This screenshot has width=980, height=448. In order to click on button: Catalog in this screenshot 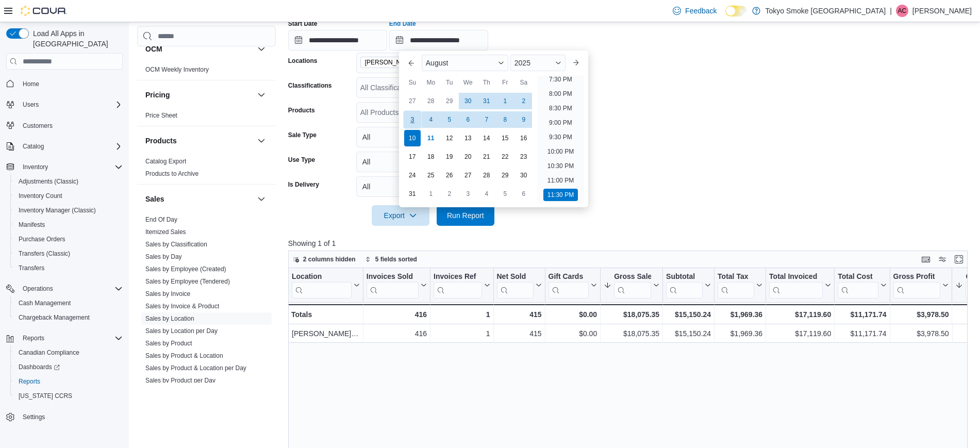, I will do `click(33, 146)`.